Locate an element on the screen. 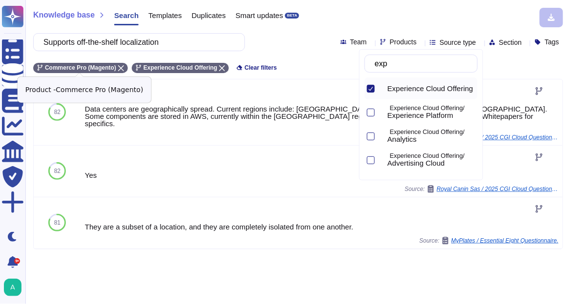 This screenshot has height=304, width=571. span: Knowledge base is located at coordinates (64, 15).